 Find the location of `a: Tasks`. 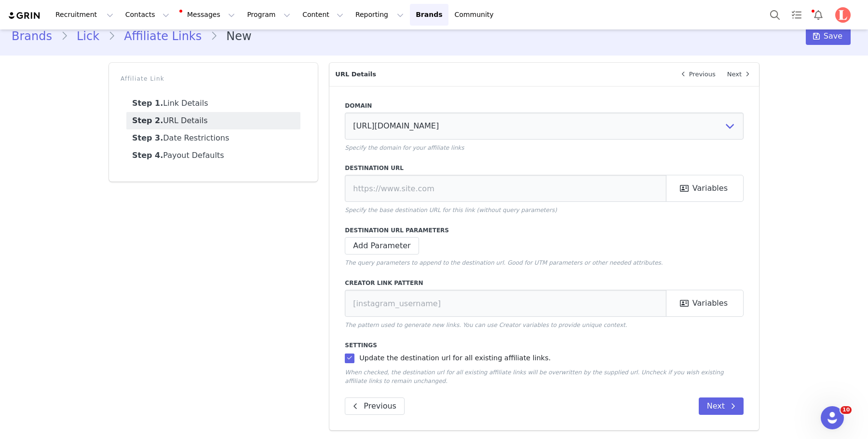

a: Tasks is located at coordinates (797, 14).